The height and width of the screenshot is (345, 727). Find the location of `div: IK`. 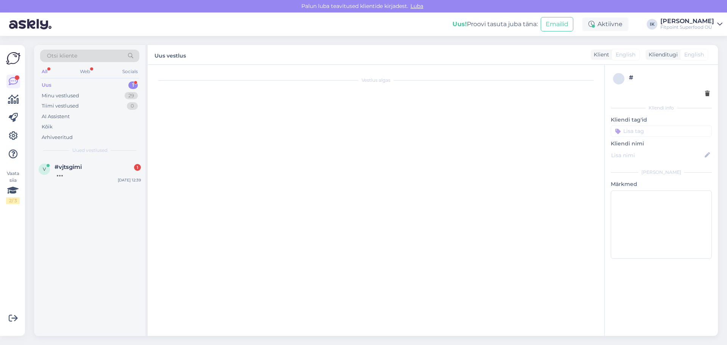

div: IK is located at coordinates (652, 24).